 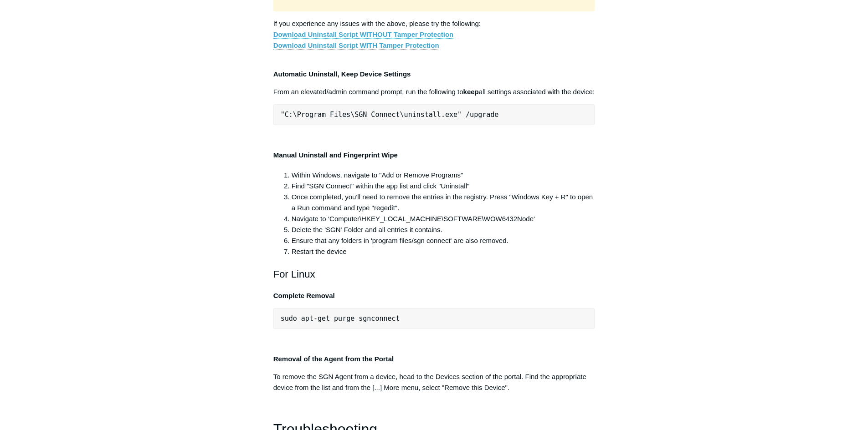 I want to click on li: Once completed, you'll need to remove the entries in the registry. Press "Windows Key + R" to ope..., so click(x=443, y=203).